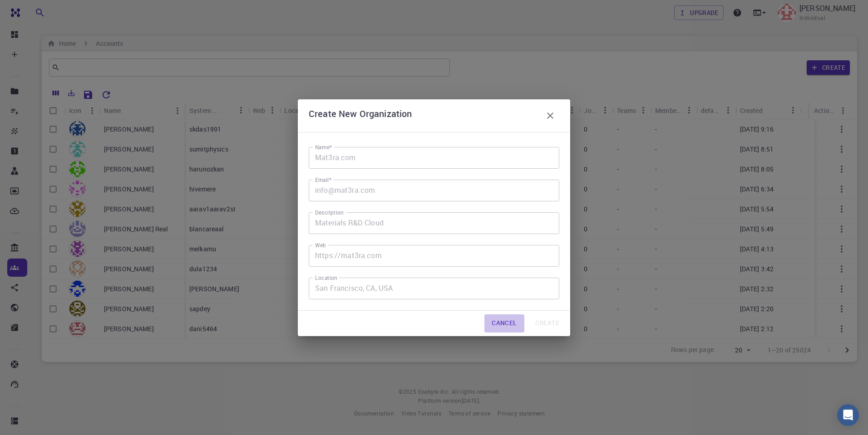 This screenshot has height=435, width=868. Describe the element at coordinates (504, 324) in the screenshot. I see `button: Cancel` at that location.